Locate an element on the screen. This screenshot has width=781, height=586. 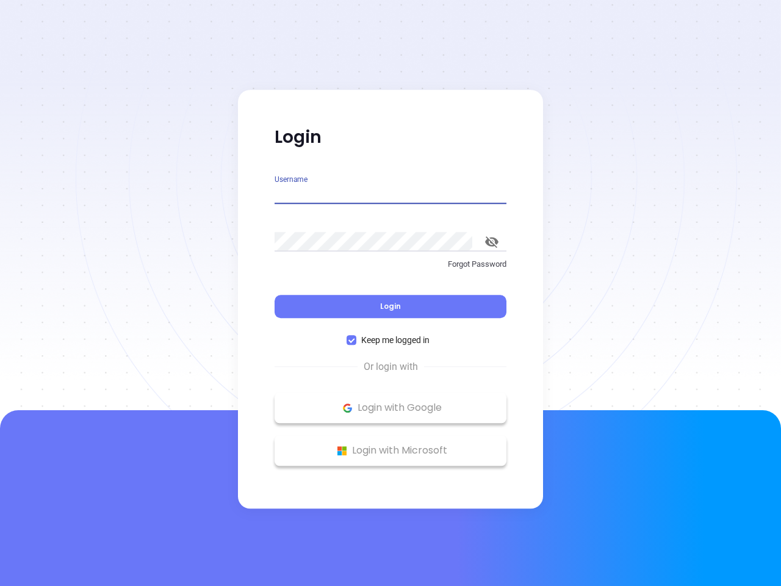
p: Login with Microsoft is located at coordinates (391, 451).